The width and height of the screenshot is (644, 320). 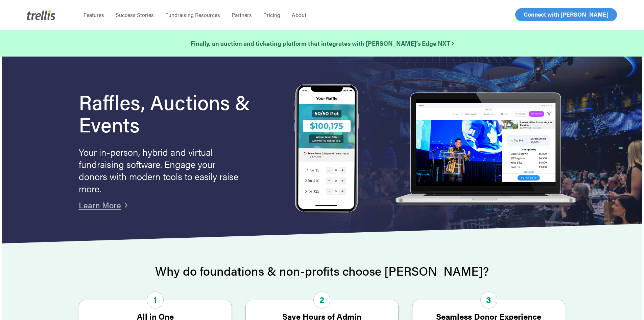 I want to click on a: About, so click(x=299, y=15).